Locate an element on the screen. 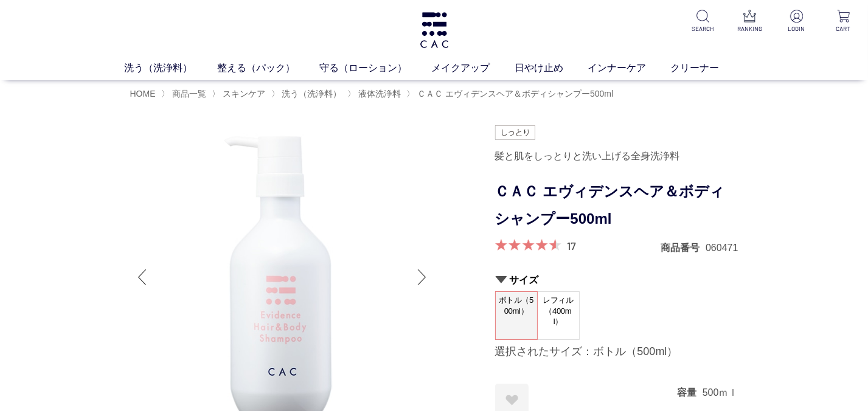 Image resolution: width=868 pixels, height=411 pixels. a: インナーケア is located at coordinates (629, 68).